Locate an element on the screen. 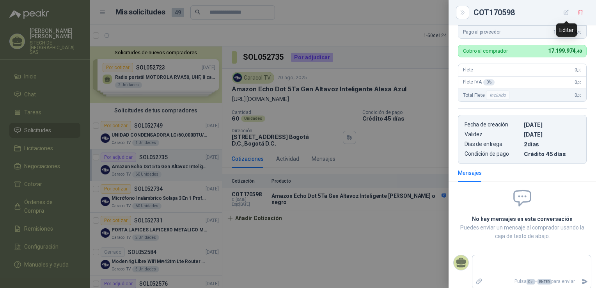  button: Close is located at coordinates (463, 12).